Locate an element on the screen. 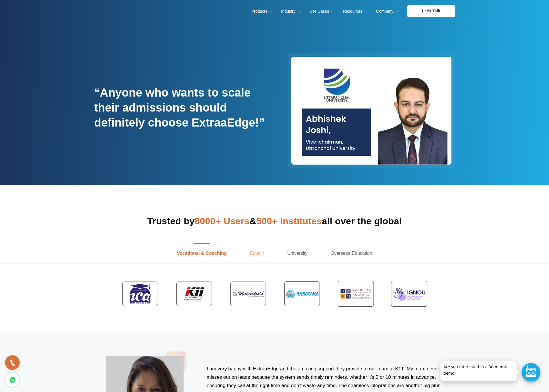  a: University is located at coordinates (297, 253).